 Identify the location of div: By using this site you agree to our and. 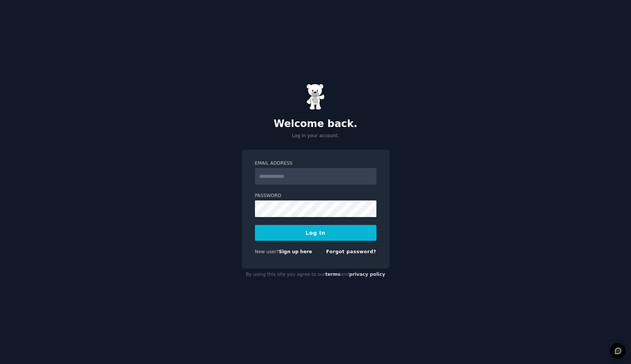
(316, 274).